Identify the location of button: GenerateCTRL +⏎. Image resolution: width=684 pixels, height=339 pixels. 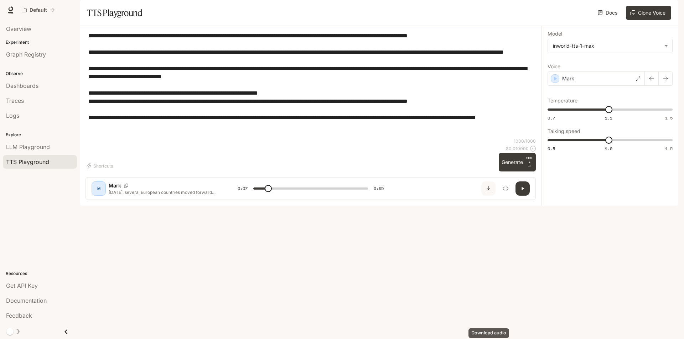
(517, 162).